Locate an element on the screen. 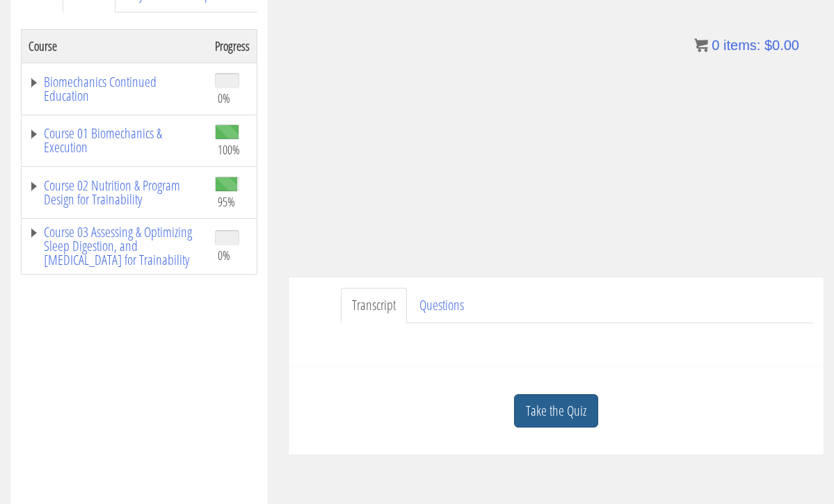 This screenshot has width=834, height=504. a: Course 01 Biomechanics & Execution is located at coordinates (115, 141).